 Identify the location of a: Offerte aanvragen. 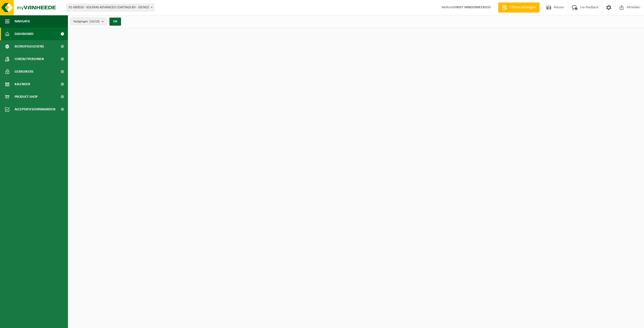
(518, 7).